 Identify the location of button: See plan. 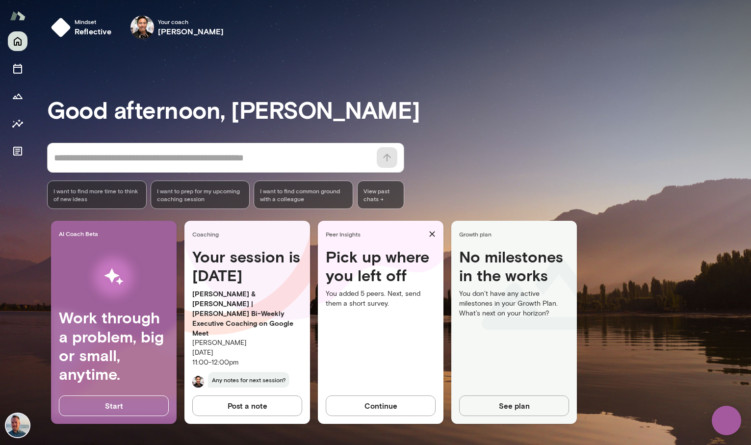
(514, 406).